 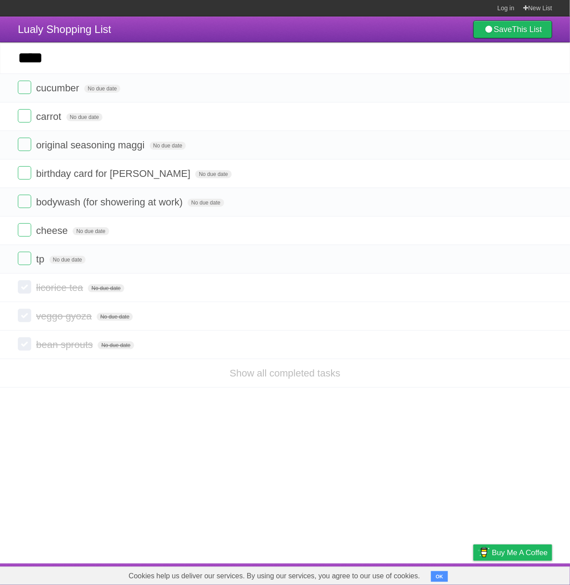 I want to click on a: SaveThis List, so click(x=513, y=29).